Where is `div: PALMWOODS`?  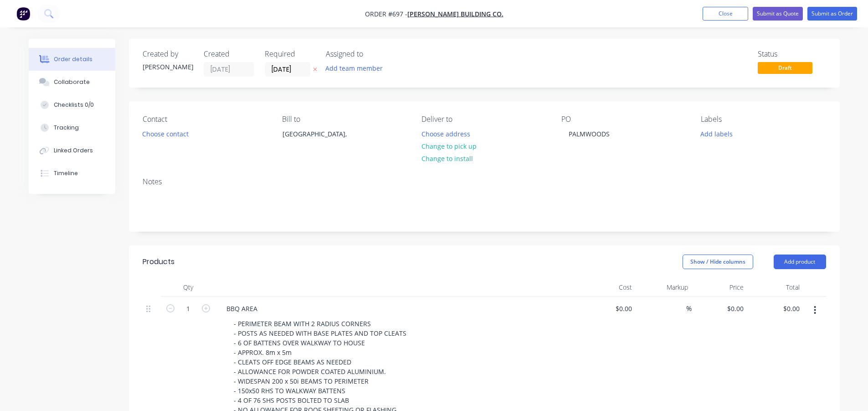 div: PALMWOODS is located at coordinates (589, 134).